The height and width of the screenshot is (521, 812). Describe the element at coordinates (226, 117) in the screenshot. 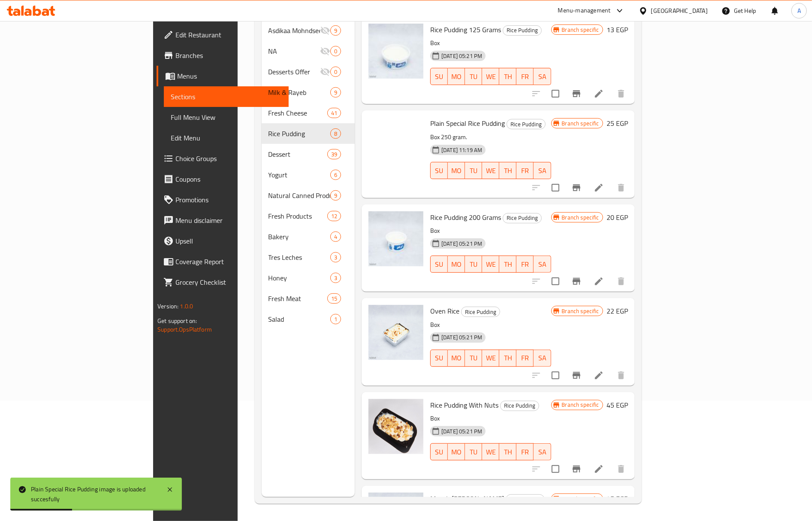

I see `a: Full Menu View` at that location.